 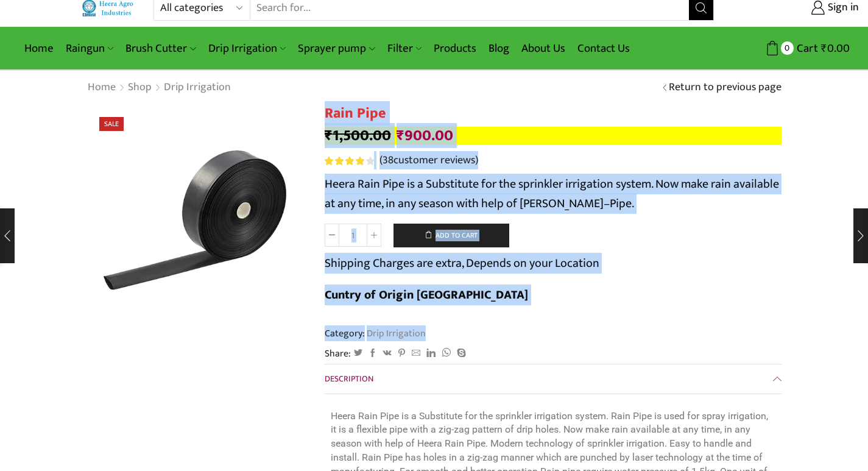 I want to click on bdi: 1,500.00, so click(x=357, y=135).